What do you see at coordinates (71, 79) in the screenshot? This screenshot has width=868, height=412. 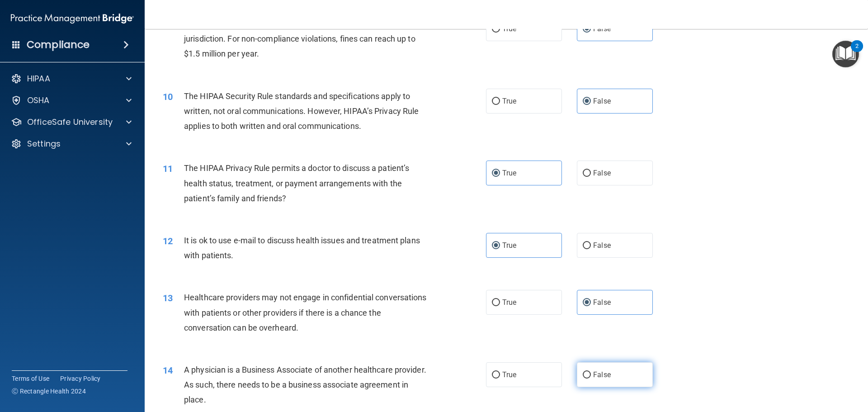 I see `a: HIPAA` at bounding box center [71, 79].